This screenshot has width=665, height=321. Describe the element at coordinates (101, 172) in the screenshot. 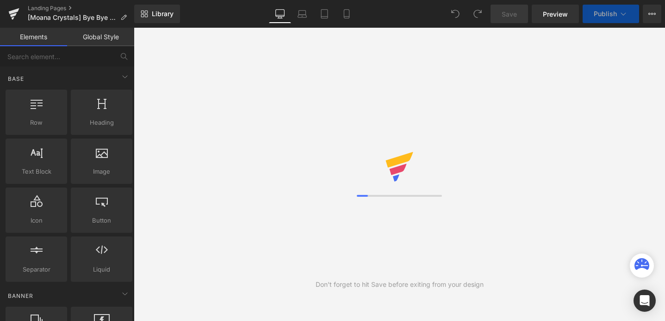

I see `span: Image` at that location.